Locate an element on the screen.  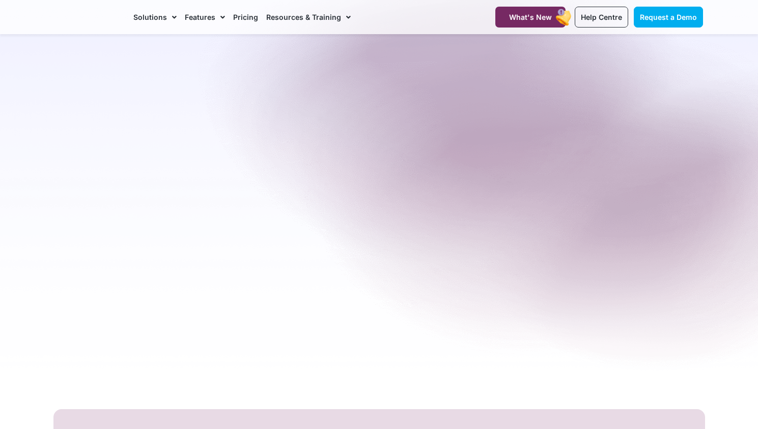
a: What's New is located at coordinates (530, 17).